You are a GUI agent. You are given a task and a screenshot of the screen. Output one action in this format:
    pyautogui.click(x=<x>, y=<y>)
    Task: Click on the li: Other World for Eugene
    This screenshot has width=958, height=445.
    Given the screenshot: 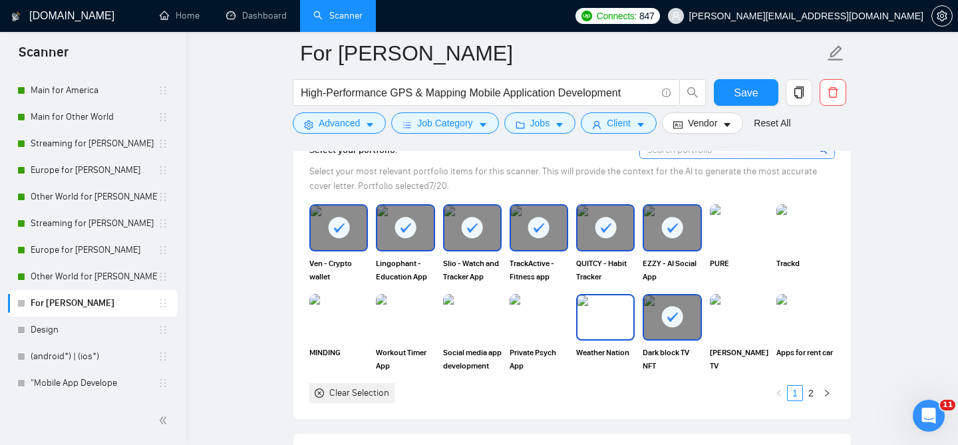 What is the action you would take?
    pyautogui.click(x=92, y=197)
    